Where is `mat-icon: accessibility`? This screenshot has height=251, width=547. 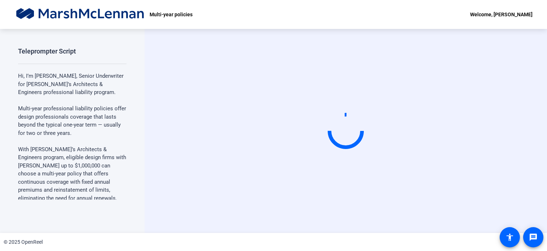 mat-icon: accessibility is located at coordinates (510, 237).